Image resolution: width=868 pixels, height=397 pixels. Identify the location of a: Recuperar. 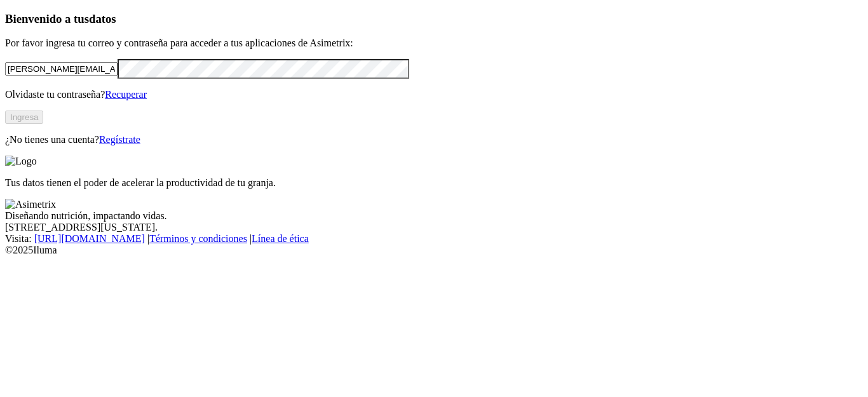
(126, 94).